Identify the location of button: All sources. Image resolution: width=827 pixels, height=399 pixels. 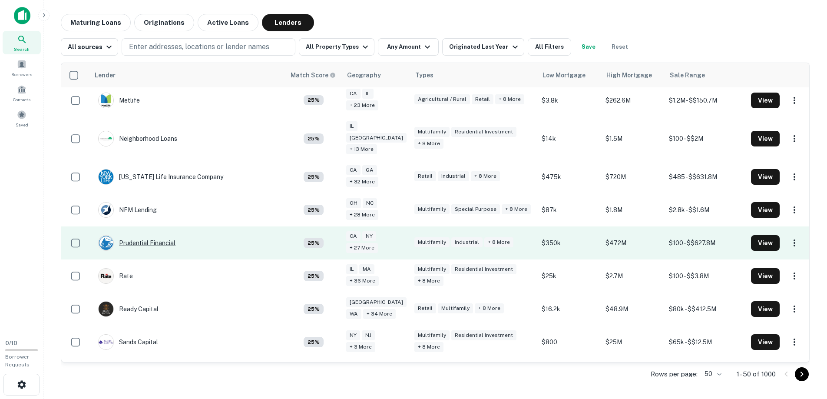
(90, 47).